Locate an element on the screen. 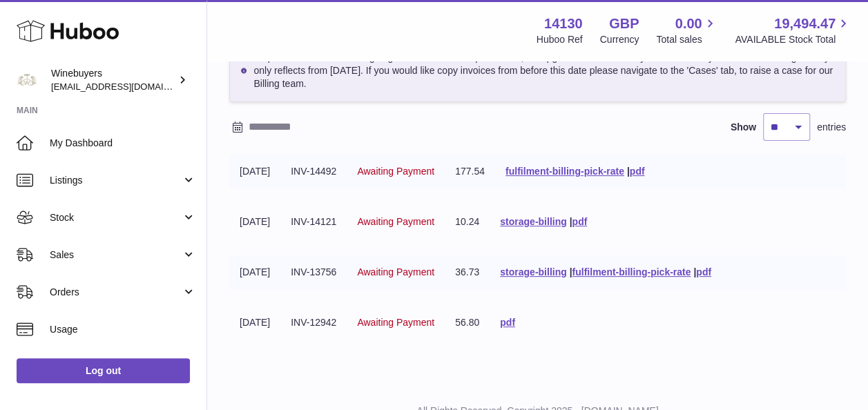  div: Winebuyers is located at coordinates (113, 80).